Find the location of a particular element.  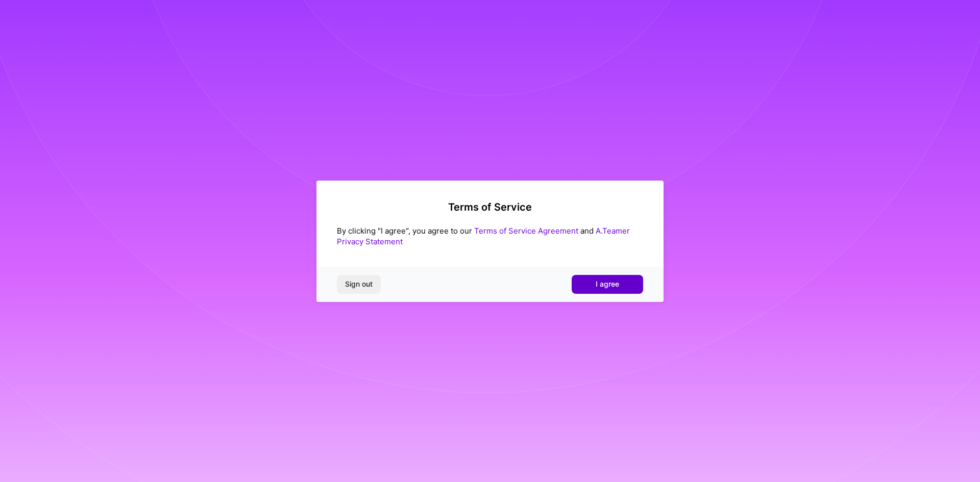

div: By clicking "I agree", you agree to our and is located at coordinates (490, 237).